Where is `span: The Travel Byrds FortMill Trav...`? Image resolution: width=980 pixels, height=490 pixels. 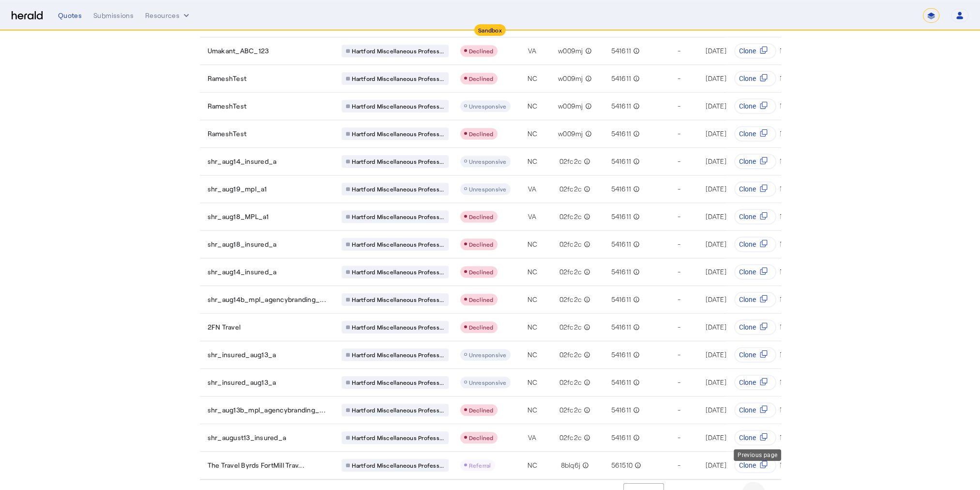 span: The Travel Byrds FortMill Trav... is located at coordinates (256, 465).